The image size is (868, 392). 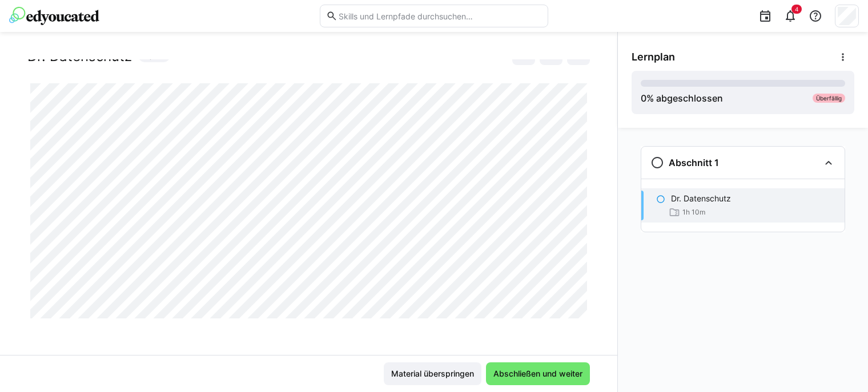 What do you see at coordinates (694, 212) in the screenshot?
I see `span: 1h 10m` at bounding box center [694, 212].